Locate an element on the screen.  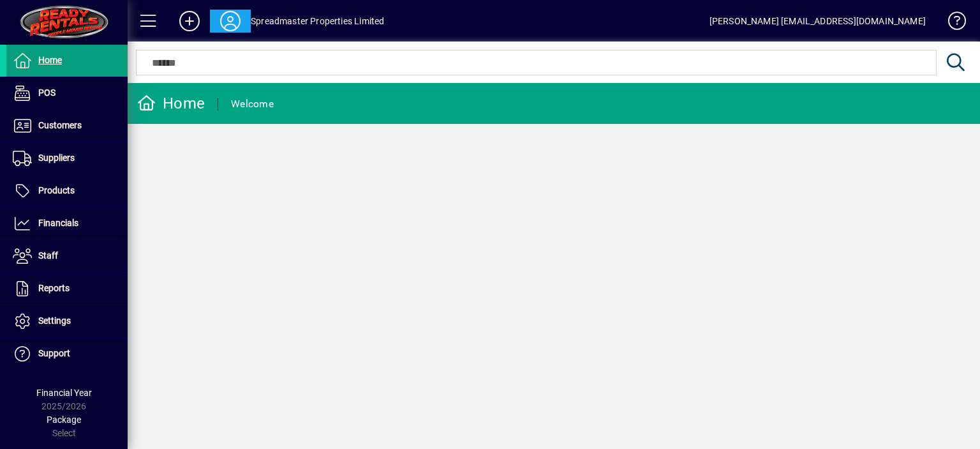
a: Customers is located at coordinates (67, 125).